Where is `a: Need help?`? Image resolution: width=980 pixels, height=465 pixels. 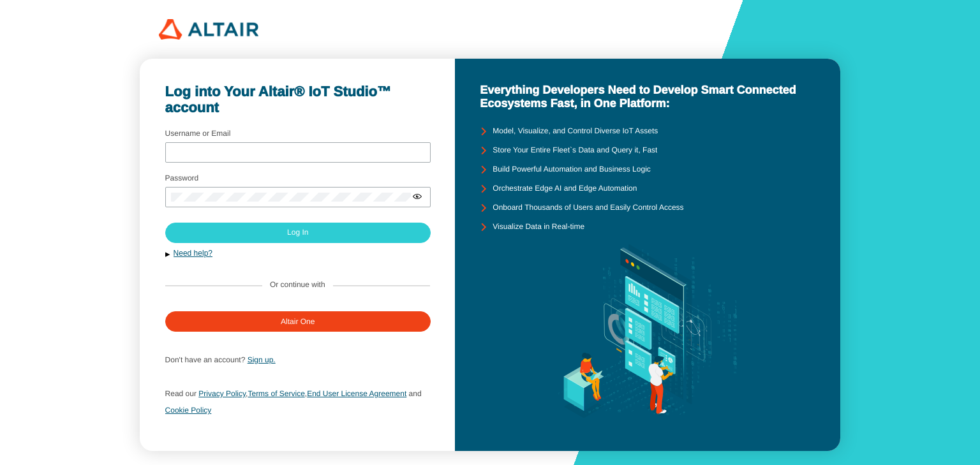
a: Need help? is located at coordinates (193, 253).